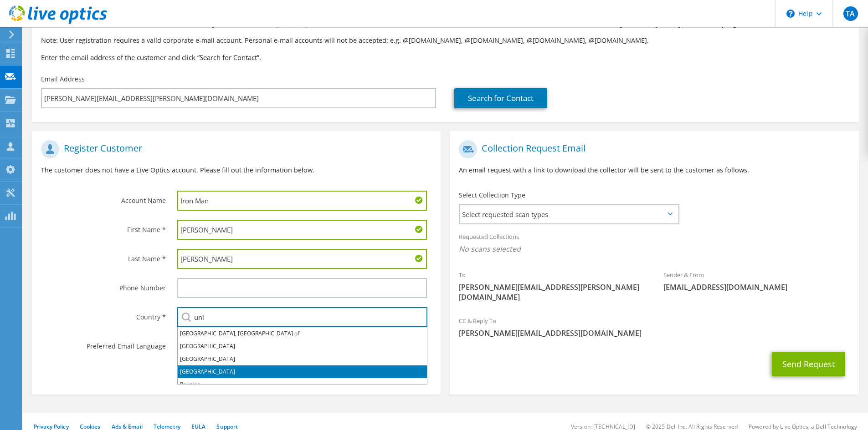 The height and width of the screenshot is (430, 868). Describe the element at coordinates (756, 281) in the screenshot. I see `div: Sender & From` at that location.